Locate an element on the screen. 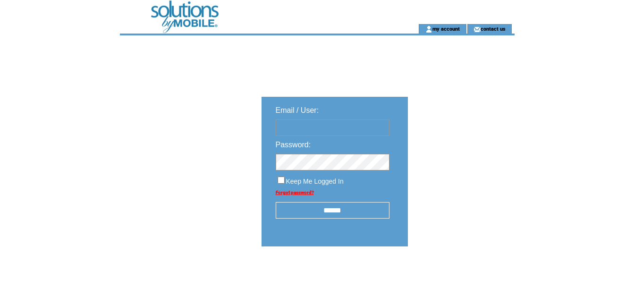 Image resolution: width=634 pixels, height=296 pixels. span: Keep Me Logged In is located at coordinates (315, 181).